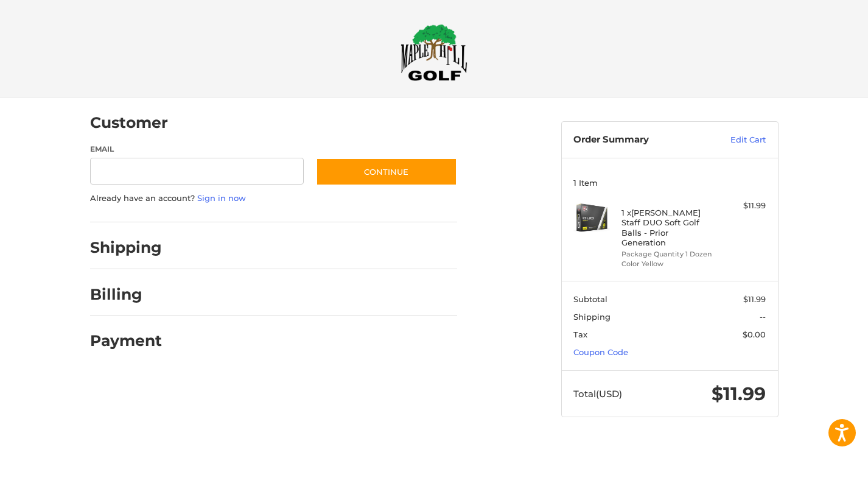 The width and height of the screenshot is (868, 483). Describe the element at coordinates (598, 394) in the screenshot. I see `span: Total (USD)` at that location.